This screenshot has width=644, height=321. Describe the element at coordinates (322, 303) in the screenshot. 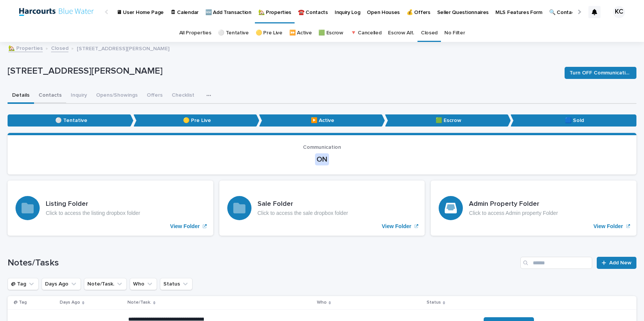

I see `p: Who` at that location.